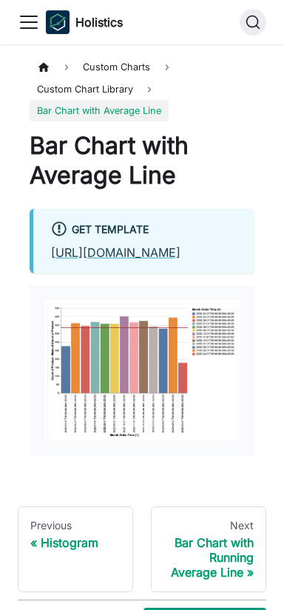  Describe the element at coordinates (253, 22) in the screenshot. I see `button: Search (Ctrl+K)` at that location.